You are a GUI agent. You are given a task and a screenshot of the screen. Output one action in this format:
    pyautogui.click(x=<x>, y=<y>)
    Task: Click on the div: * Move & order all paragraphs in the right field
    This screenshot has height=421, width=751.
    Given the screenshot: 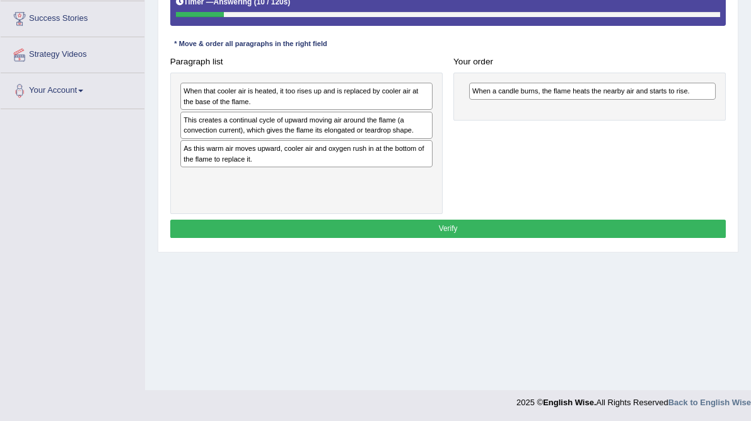 What is the action you would take?
    pyautogui.click(x=251, y=44)
    